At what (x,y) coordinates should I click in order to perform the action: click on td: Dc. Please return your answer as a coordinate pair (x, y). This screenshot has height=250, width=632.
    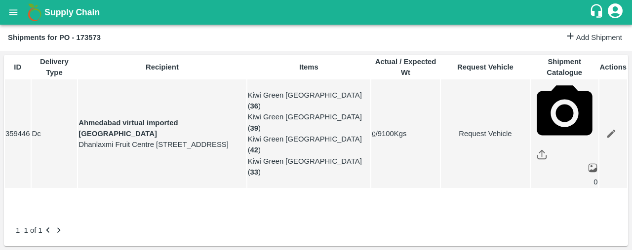
    Looking at the image, I should click on (54, 134).